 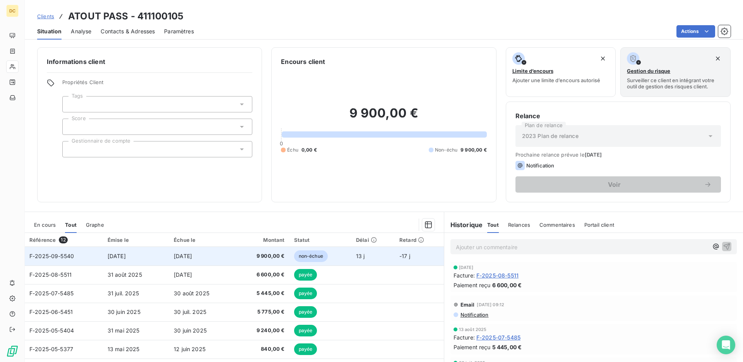 What do you see at coordinates (126, 16) in the screenshot?
I see `h3: ATOUT PASS - 411100105` at bounding box center [126, 16].